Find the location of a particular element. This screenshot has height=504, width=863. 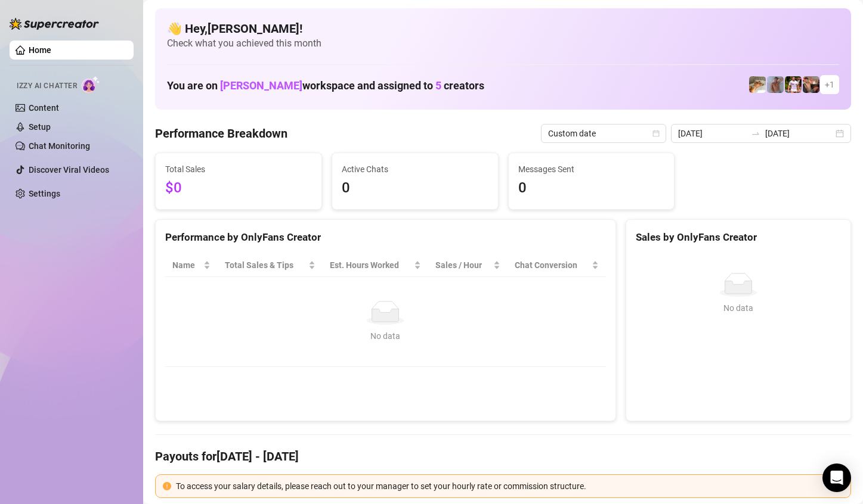

span: 5 is located at coordinates (438, 85).